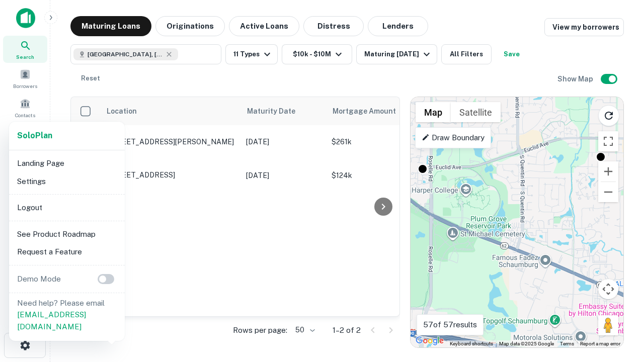 The image size is (644, 362). What do you see at coordinates (67, 252) in the screenshot?
I see `li: Request a Feature` at bounding box center [67, 252].